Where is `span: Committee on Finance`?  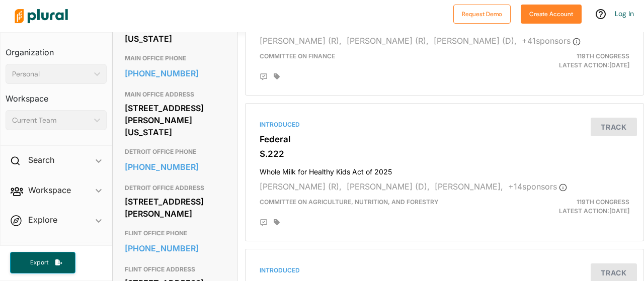 span: Committee on Finance is located at coordinates (298, 56).